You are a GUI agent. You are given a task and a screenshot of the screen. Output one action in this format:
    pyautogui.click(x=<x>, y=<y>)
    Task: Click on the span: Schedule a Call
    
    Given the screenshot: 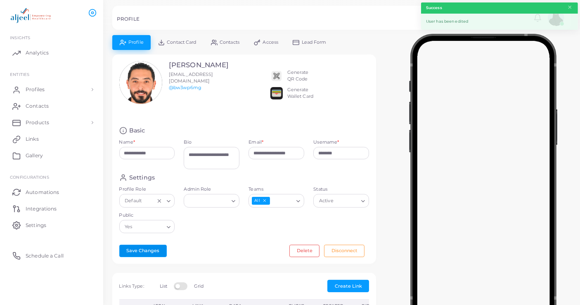 What is the action you would take?
    pyautogui.click(x=45, y=256)
    